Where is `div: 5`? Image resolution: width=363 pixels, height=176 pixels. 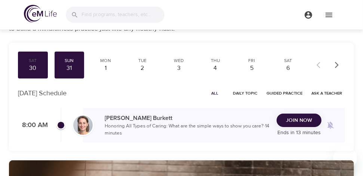
div: 5 is located at coordinates (252, 68).